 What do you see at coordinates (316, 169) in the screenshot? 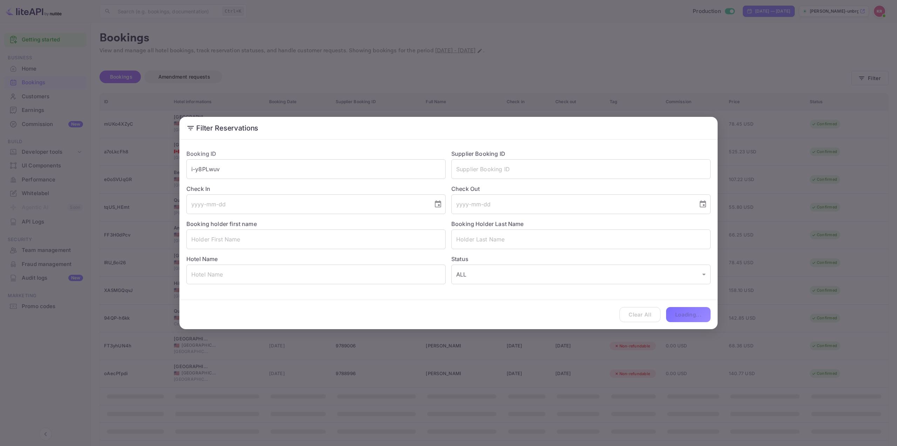
I see `input: Booking ID` at bounding box center [316, 169].